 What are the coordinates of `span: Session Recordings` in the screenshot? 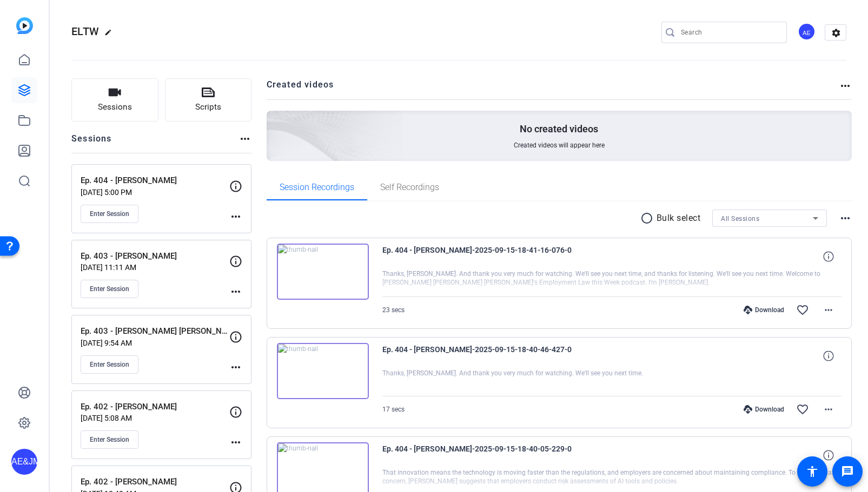 It's located at (317, 187).